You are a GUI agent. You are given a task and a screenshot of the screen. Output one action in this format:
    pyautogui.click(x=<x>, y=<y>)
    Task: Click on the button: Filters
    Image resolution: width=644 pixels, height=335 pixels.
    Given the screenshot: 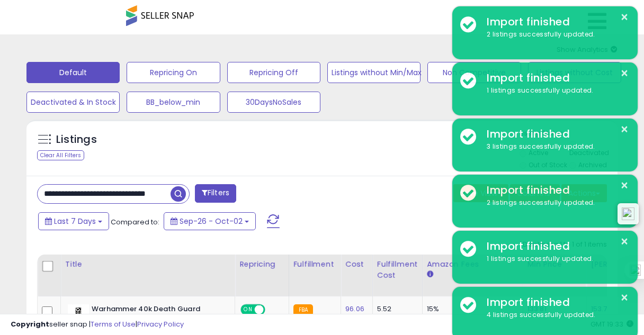 What is the action you would take?
    pyautogui.click(x=216, y=193)
    